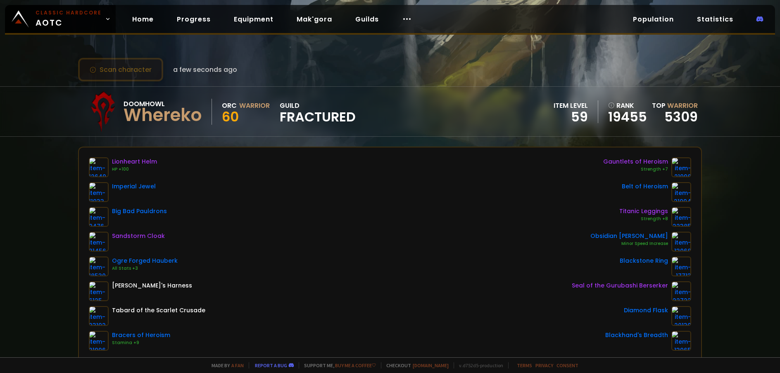 This screenshot has height=373, width=780. I want to click on div: Doomhowl, so click(162, 104).